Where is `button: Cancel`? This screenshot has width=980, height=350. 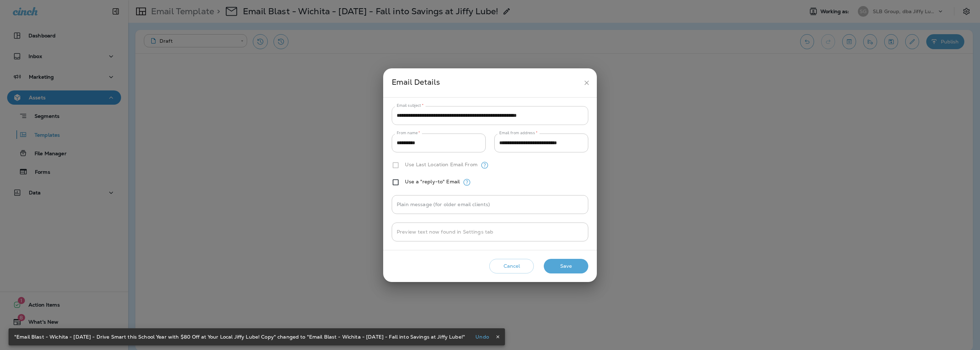
button: Cancel is located at coordinates (511, 266).